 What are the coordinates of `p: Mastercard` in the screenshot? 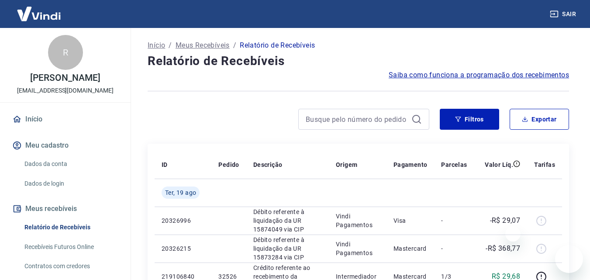 It's located at (410, 248).